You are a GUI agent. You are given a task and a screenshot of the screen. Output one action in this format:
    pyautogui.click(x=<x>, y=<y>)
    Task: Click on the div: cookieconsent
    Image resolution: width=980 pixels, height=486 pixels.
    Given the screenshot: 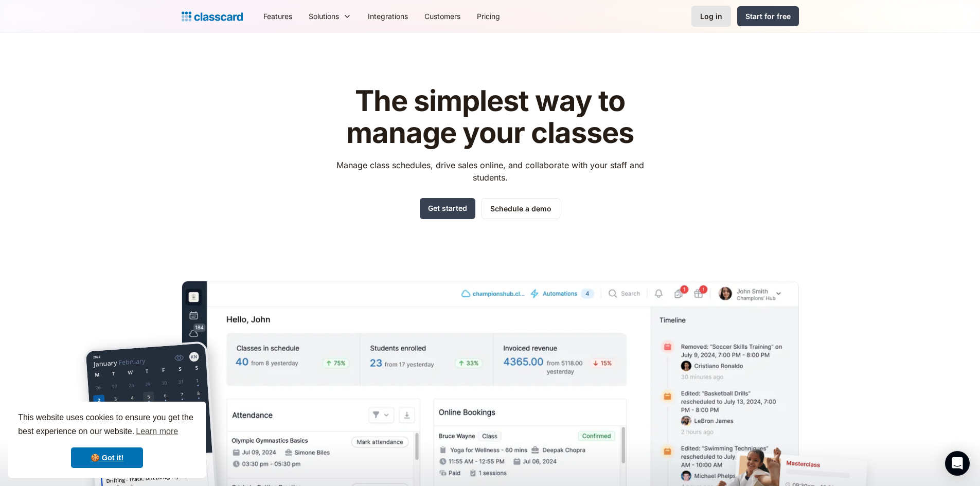 What is the action you would take?
    pyautogui.click(x=107, y=440)
    